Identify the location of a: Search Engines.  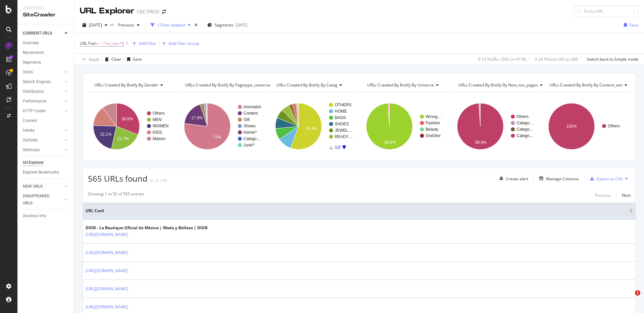
(43, 82).